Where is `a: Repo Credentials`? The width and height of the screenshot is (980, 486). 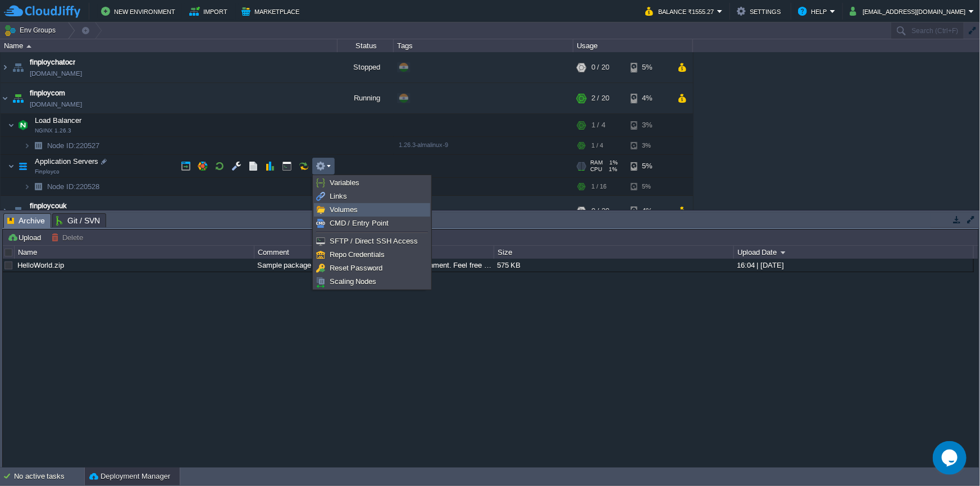
a: Repo Credentials is located at coordinates (372, 255).